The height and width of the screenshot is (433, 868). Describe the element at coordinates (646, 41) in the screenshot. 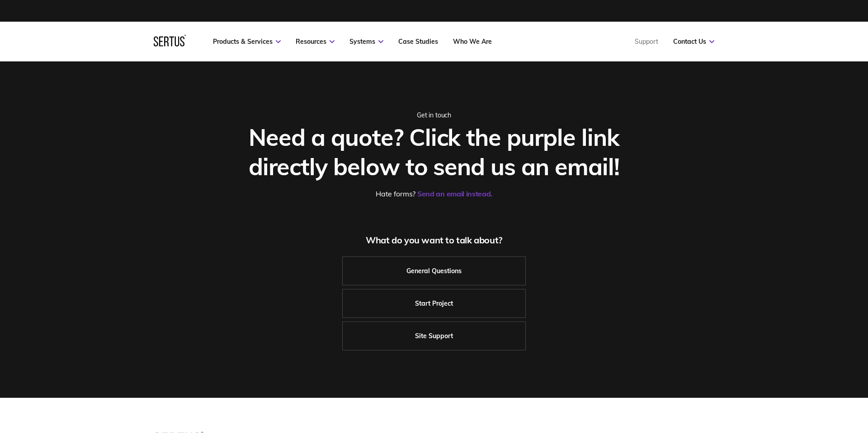

I see `a: Support` at that location.